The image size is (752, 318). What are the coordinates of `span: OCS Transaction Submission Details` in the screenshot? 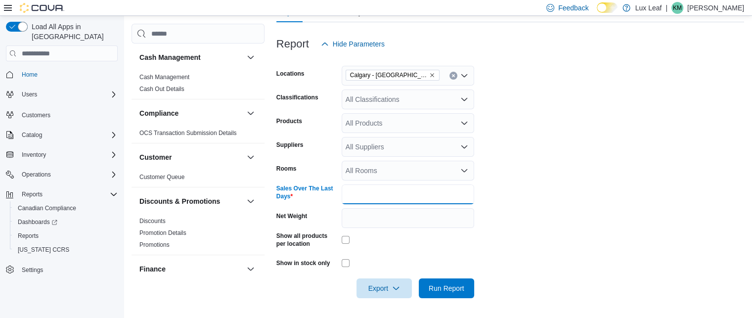 It's located at (188, 133).